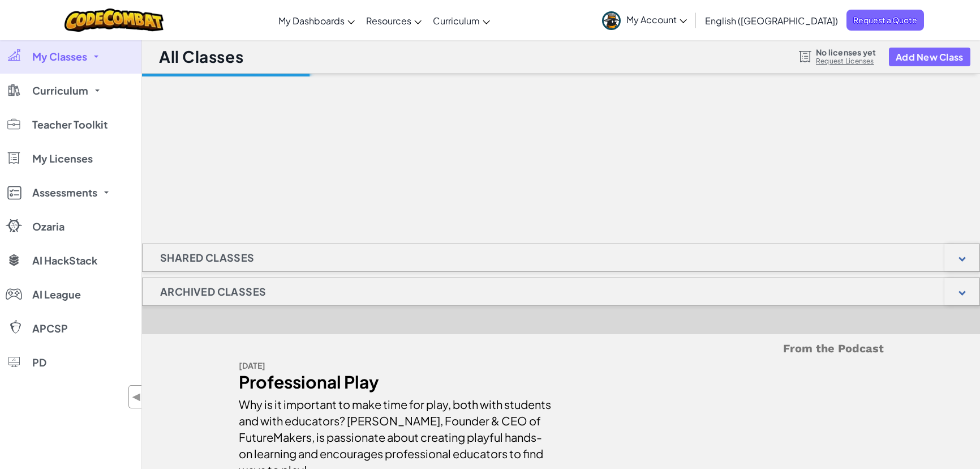 This screenshot has height=469, width=980. What do you see at coordinates (316, 21) in the screenshot?
I see `a: My Dashboards` at bounding box center [316, 21].